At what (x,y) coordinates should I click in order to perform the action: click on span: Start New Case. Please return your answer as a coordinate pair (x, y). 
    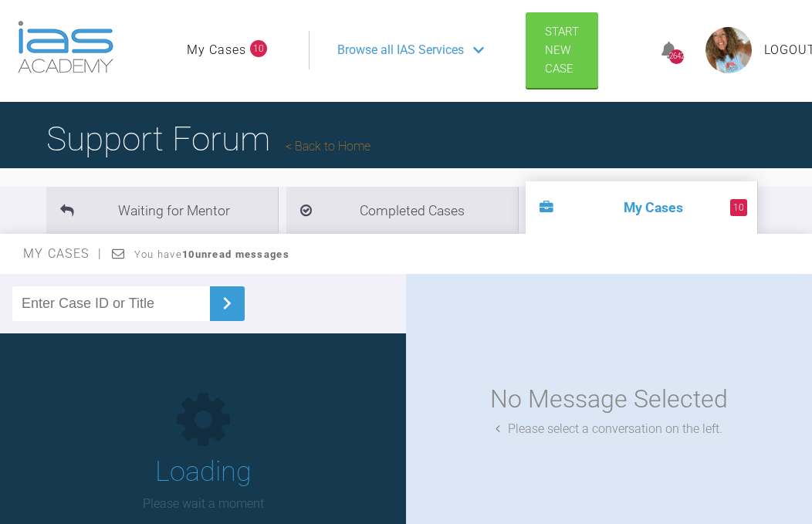
    Looking at the image, I should click on (561, 50).